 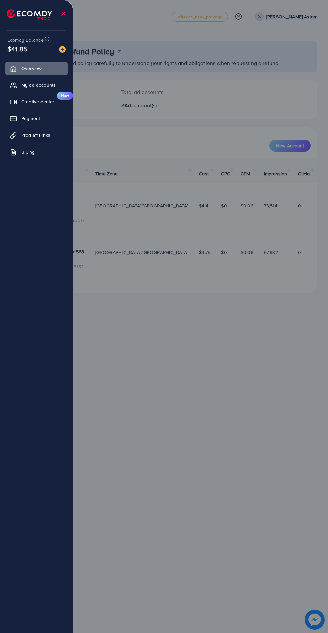 What do you see at coordinates (25, 40) in the screenshot?
I see `span: Ecomdy Balance` at bounding box center [25, 40].